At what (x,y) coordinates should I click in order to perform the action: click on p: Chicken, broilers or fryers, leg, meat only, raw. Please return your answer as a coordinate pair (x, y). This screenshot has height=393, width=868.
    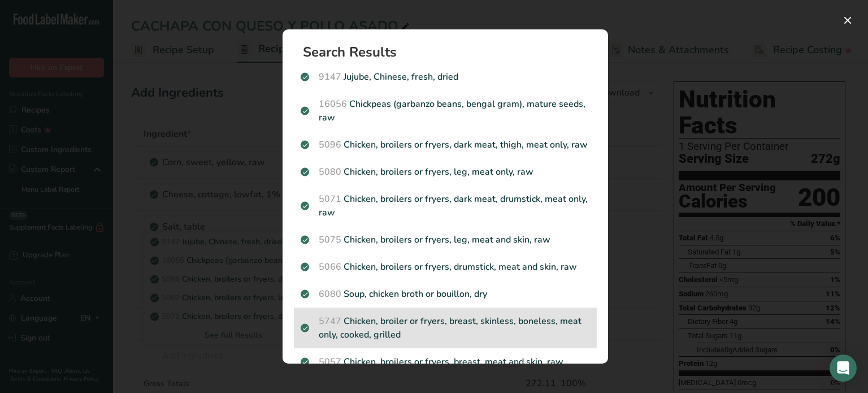
    Looking at the image, I should click on (445, 172).